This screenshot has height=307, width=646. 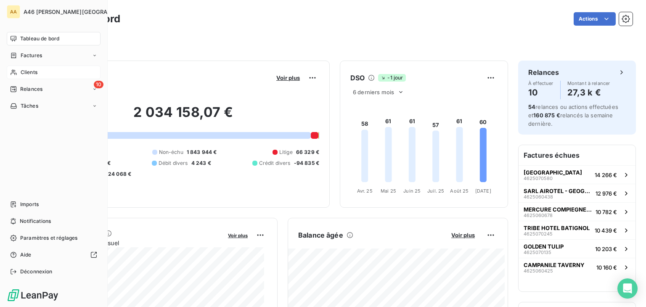 What do you see at coordinates (606, 194) in the screenshot?
I see `span: 12 976 €` at bounding box center [606, 194].